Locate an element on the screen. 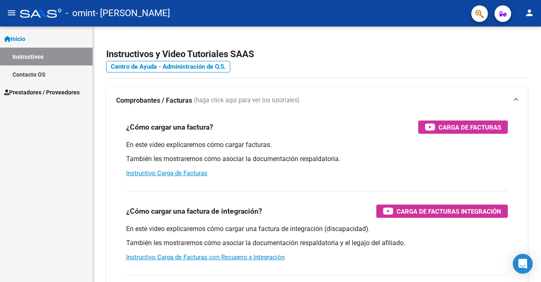  h3: ¿Cómo cargar una factura de integración? is located at coordinates (194, 211).